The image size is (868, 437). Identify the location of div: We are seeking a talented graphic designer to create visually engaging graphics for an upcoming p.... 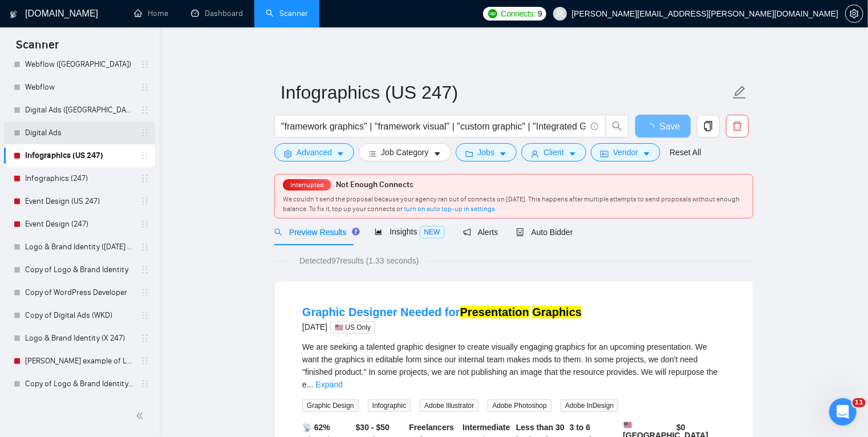
(514, 366).